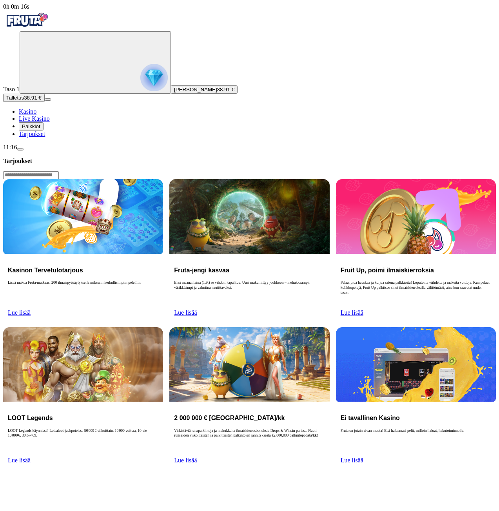 The height and width of the screenshot is (511, 499). I want to click on p: Ensi maanantaina (1.9.) se vihdoin tapahtuu. Uusi maku liittyy joukkoon – mehukkaampi, värikkäämp..., so click(249, 293).